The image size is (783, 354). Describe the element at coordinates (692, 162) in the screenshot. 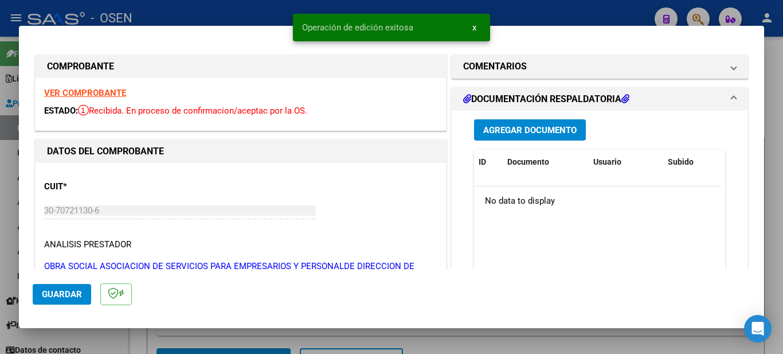

I see `datatable-header-cell: Subido` at that location.